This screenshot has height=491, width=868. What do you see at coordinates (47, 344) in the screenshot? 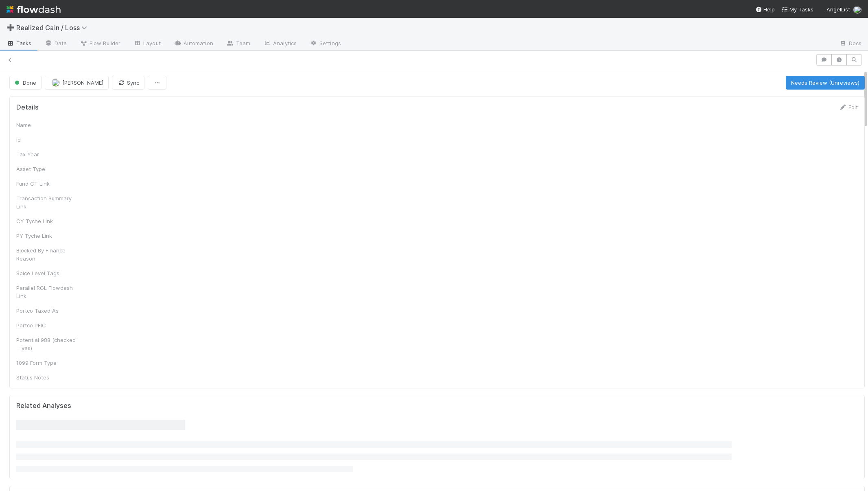
I see `div: Potential 988 (checked = yes)` at bounding box center [47, 344].